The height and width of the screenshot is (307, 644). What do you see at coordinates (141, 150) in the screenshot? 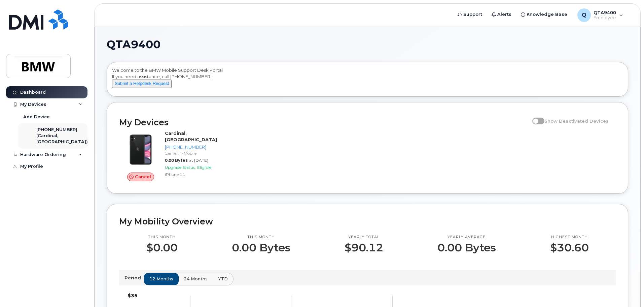
I see `img: iPhone_11.jpg` at bounding box center [141, 150].